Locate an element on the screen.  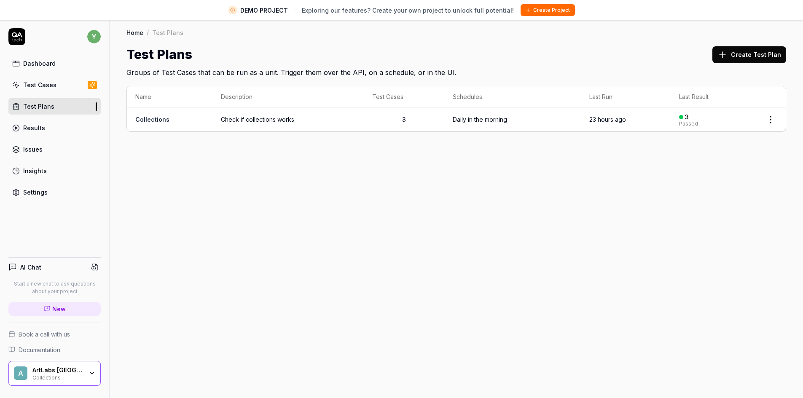
th: Test Cases is located at coordinates (404, 97).